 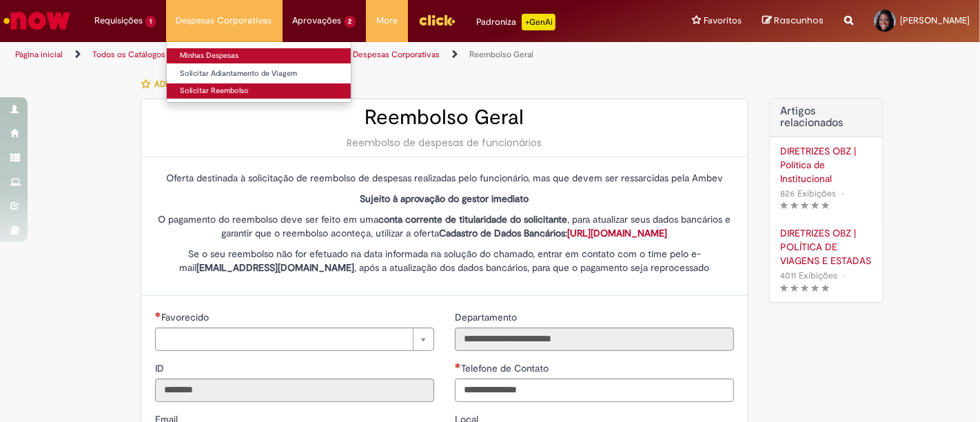 What do you see at coordinates (807, 193) in the screenshot?
I see `span: 826 Exibições` at bounding box center [807, 193].